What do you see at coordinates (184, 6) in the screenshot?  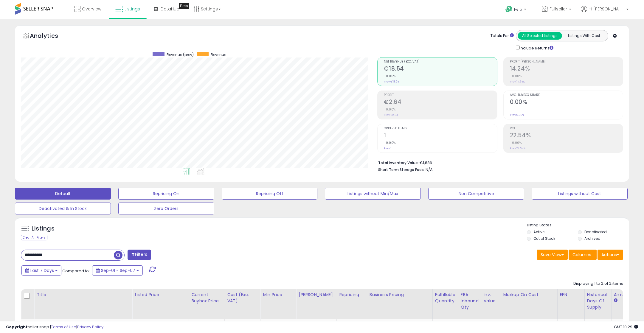 I see `div: Tooltip anchor` at bounding box center [184, 6].